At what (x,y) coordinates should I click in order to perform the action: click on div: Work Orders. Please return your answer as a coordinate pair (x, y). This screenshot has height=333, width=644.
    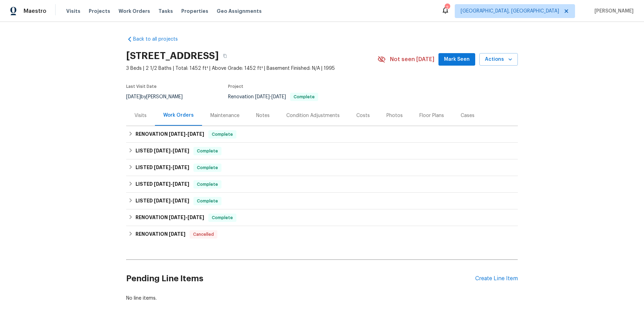
    Looking at the image, I should click on (178, 115).